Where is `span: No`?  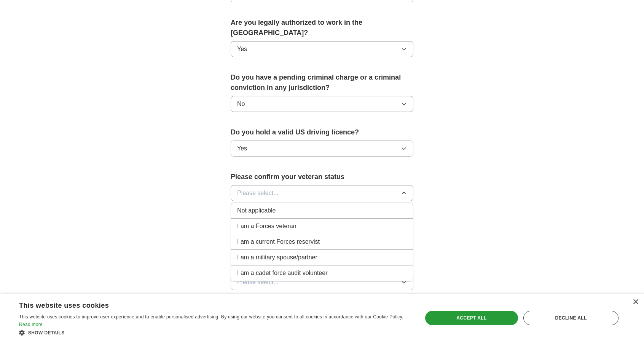 span: No is located at coordinates (241, 104).